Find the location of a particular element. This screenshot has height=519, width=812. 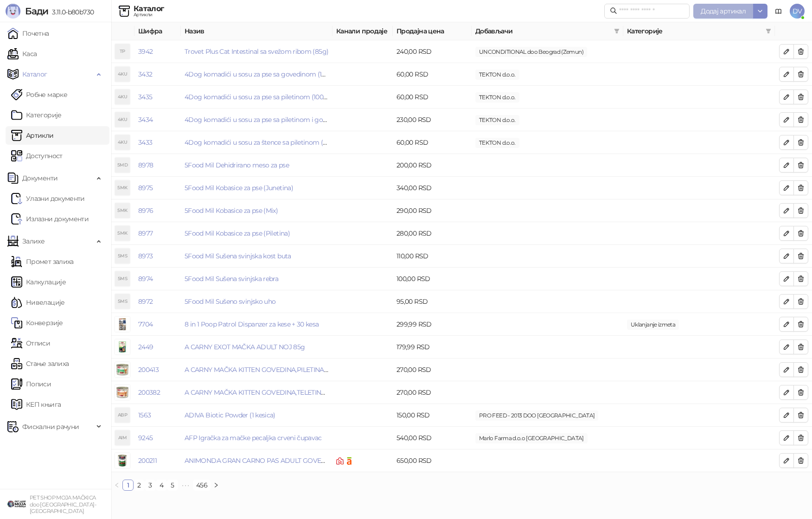

a: 5 is located at coordinates (172, 485).